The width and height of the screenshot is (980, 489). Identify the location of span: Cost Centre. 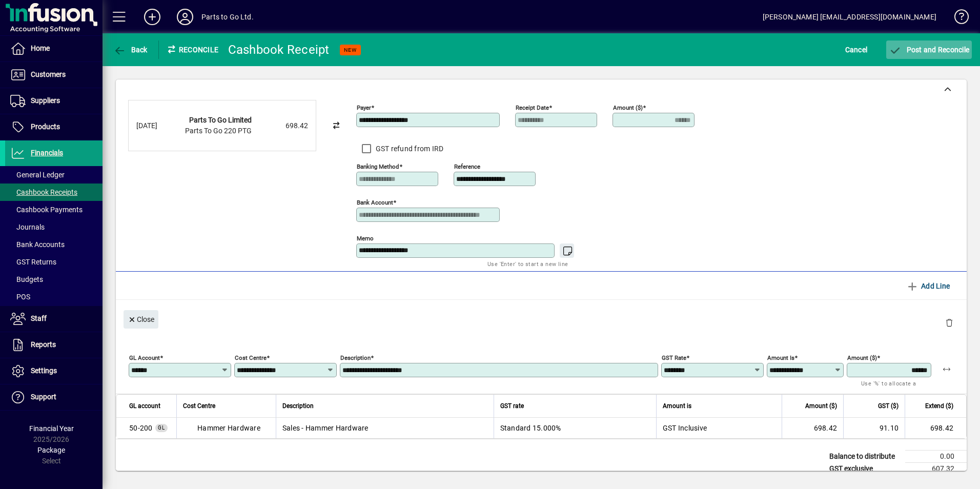
(199, 406).